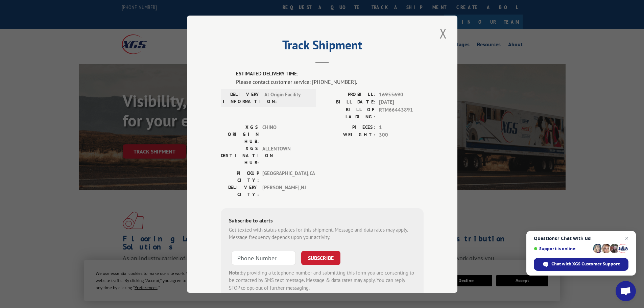 The image size is (644, 308). Describe the element at coordinates (323, 233) in the screenshot. I see `div: Get texted with status updates for this shipment. Message and data rates may apply. Message frequ...` at that location.